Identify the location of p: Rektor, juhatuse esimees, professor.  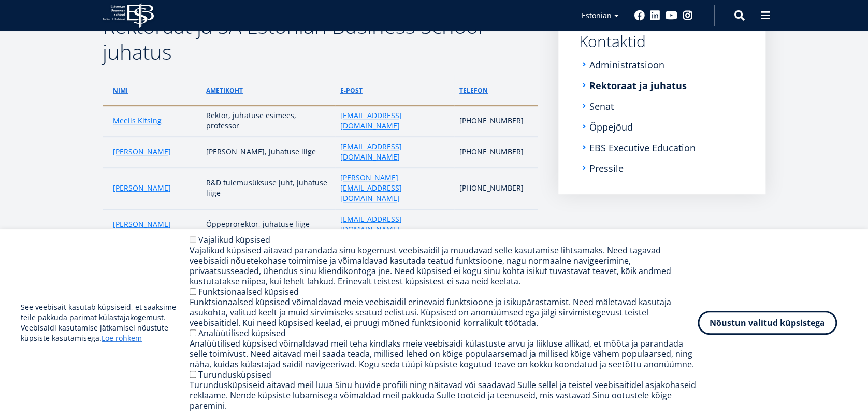
(268, 121).